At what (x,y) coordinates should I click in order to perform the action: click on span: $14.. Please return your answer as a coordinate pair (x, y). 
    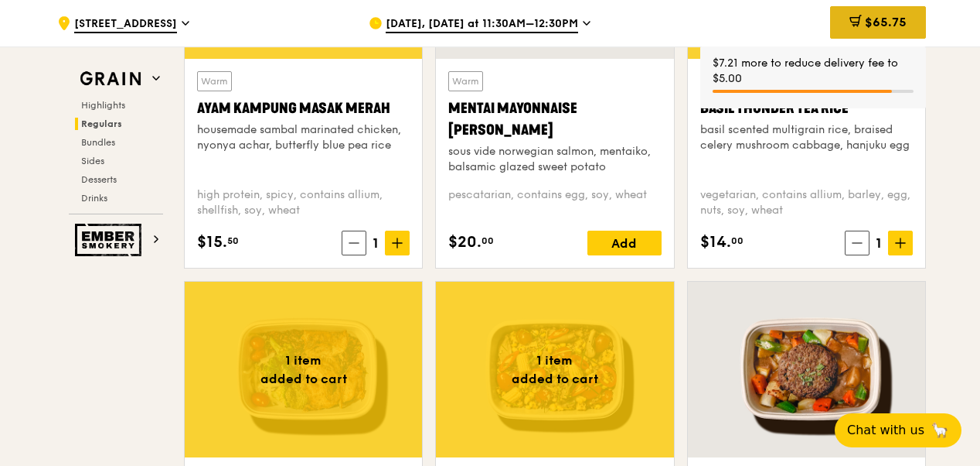
    Looking at the image, I should click on (716, 242).